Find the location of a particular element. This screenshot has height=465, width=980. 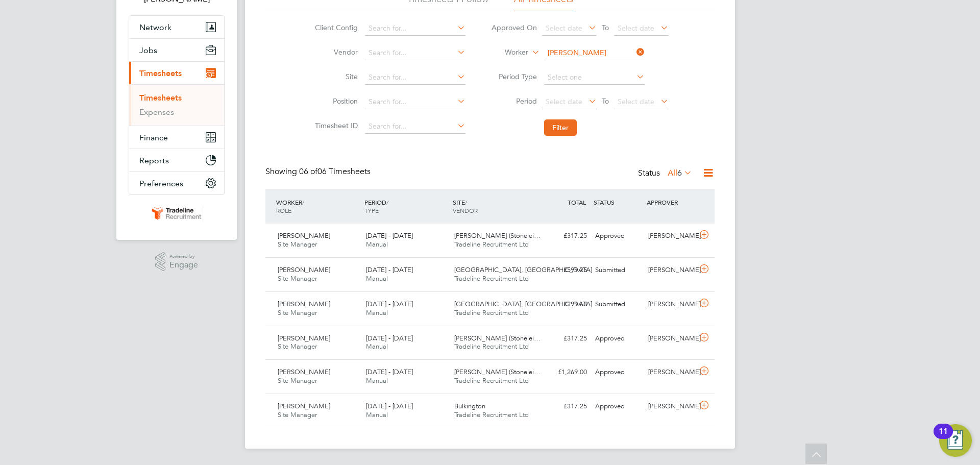

div: £1,269.00 is located at coordinates (564, 372).